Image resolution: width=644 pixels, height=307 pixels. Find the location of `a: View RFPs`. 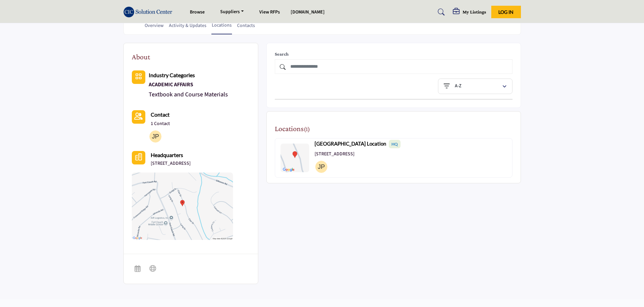

a: View RFPs is located at coordinates (270, 12).